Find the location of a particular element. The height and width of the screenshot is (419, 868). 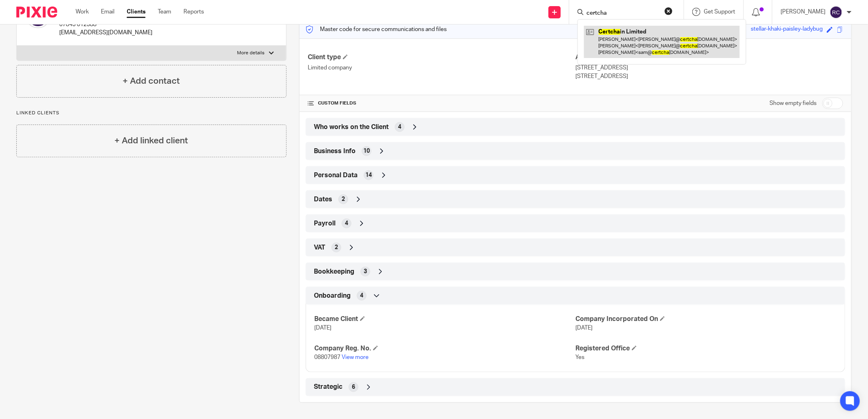

span: Business Info is located at coordinates (335, 151).